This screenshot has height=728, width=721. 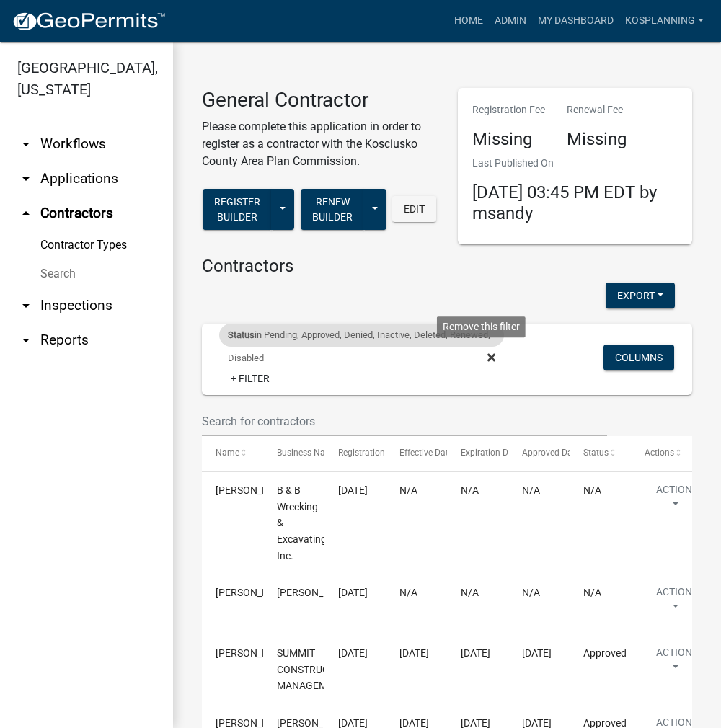 What do you see at coordinates (426, 453) in the screenshot?
I see `span: Effective Date` at bounding box center [426, 453].